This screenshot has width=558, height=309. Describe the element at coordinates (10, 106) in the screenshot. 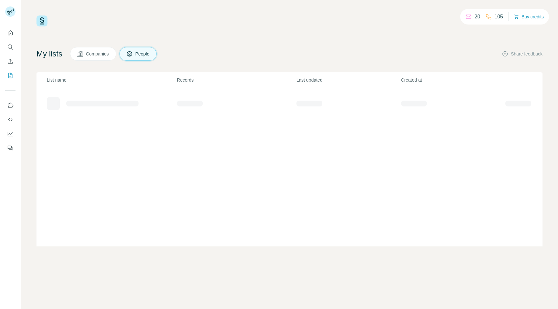

I see `button: Use Surfe on LinkedIn` at that location.